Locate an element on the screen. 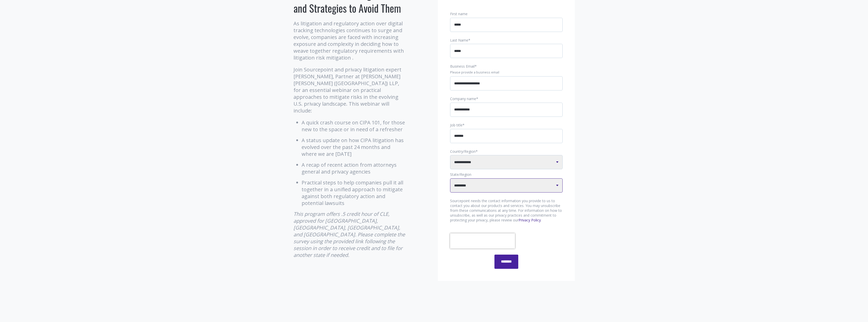  span: Company name is located at coordinates (463, 99).